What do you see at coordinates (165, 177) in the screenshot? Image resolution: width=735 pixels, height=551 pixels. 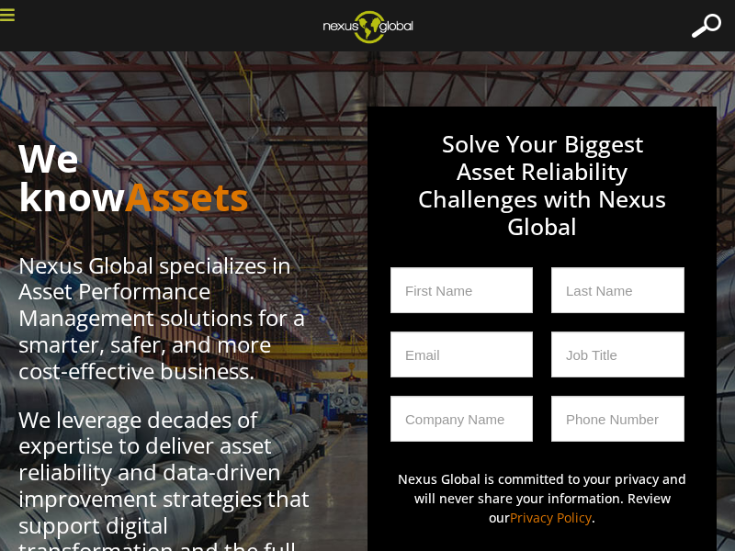 I see `h1: We know` at bounding box center [165, 177].